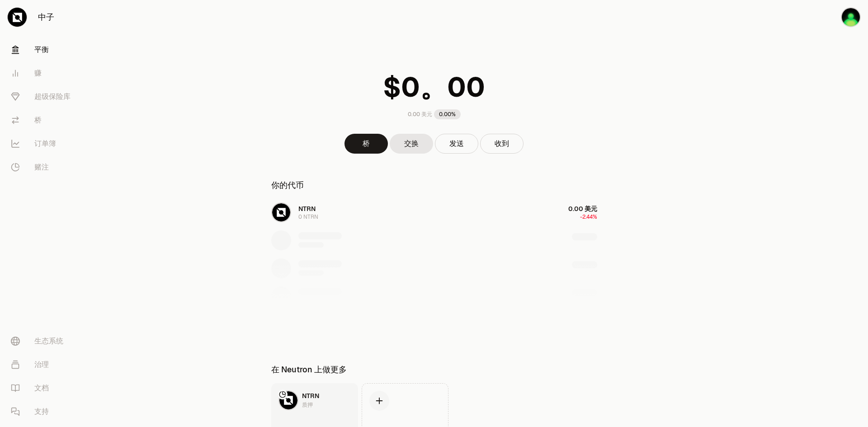 The width and height of the screenshot is (868, 427). I want to click on a: 交换, so click(412, 143).